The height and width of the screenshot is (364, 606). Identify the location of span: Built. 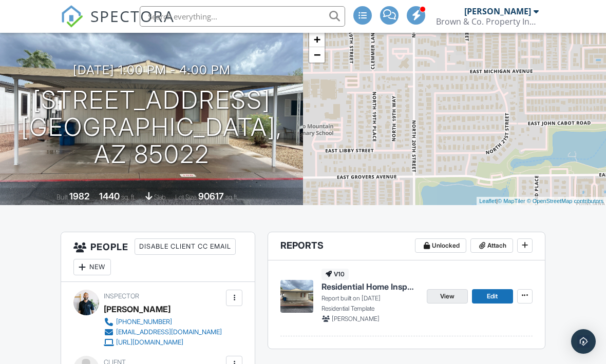
(62, 197).